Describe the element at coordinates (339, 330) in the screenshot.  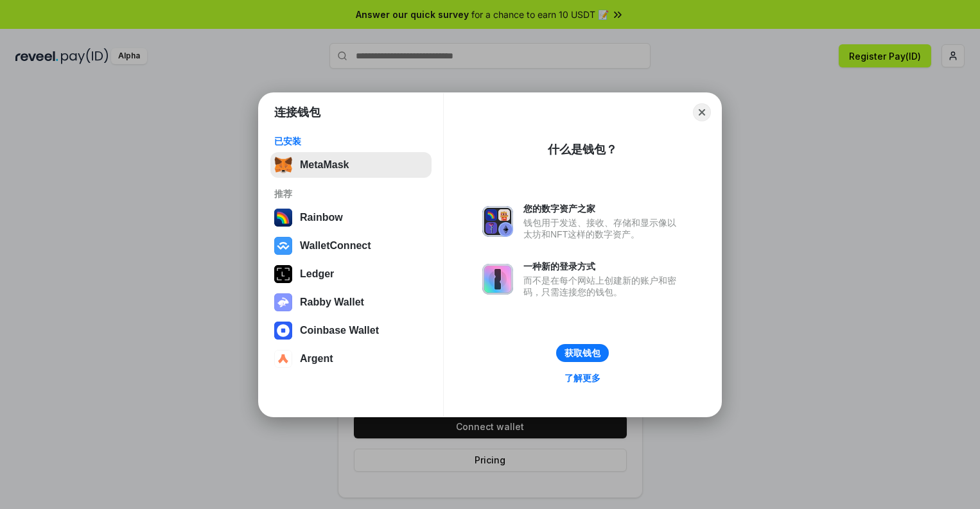
I see `div: Coinbase Wallet` at that location.